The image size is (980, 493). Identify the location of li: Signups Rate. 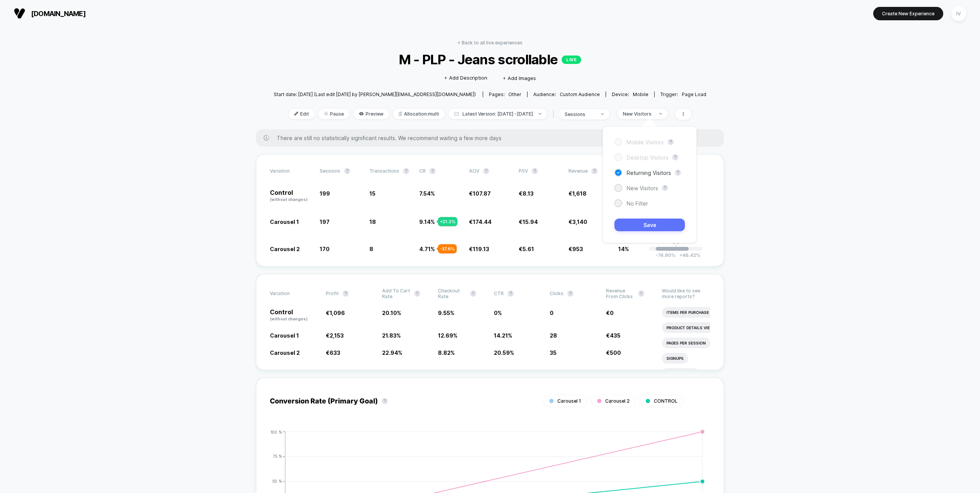
(681, 373).